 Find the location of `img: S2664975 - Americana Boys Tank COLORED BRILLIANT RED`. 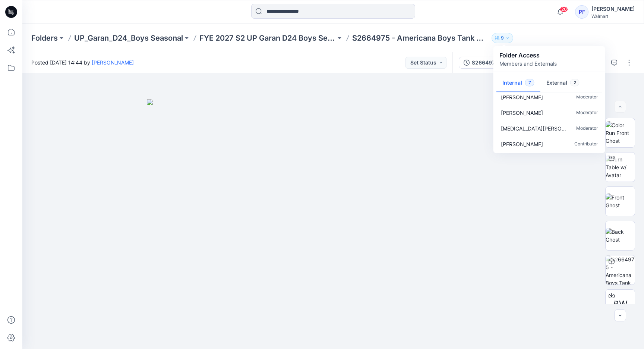

img: S2664975 - Americana Boys Tank COLORED BRILLIANT RED is located at coordinates (620, 270).